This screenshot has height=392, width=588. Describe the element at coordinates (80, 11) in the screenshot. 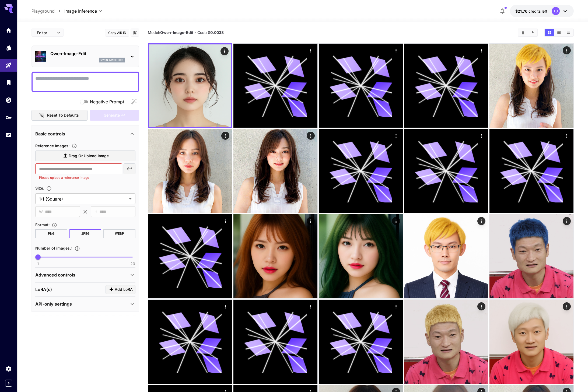

I see `span: Image Inference` at that location.